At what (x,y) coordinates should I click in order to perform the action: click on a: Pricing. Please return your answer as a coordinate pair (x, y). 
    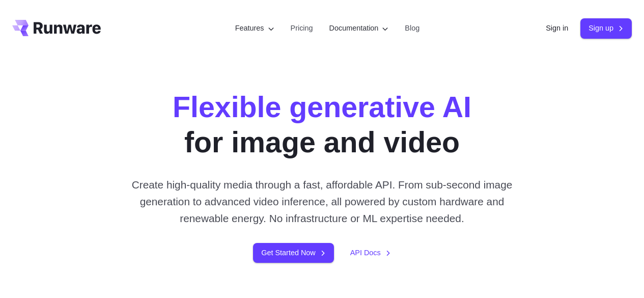
    Looking at the image, I should click on (302, 28).